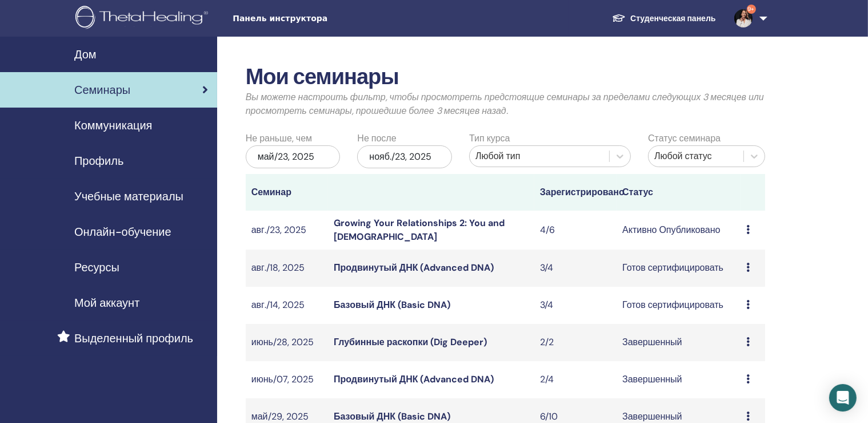 This screenshot has height=423, width=868. I want to click on a: Глубинные раскопки (Dig Deeper), so click(410, 342).